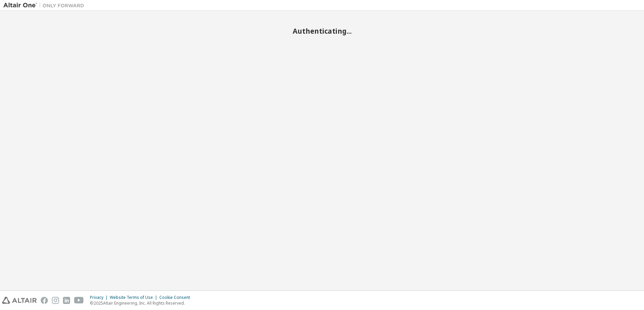 This screenshot has width=644, height=310. I want to click on div: Privacy, so click(99, 297).